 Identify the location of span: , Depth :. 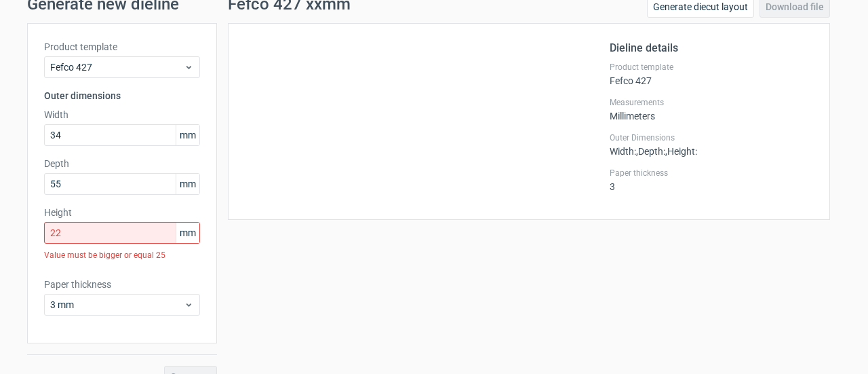
(651, 151).